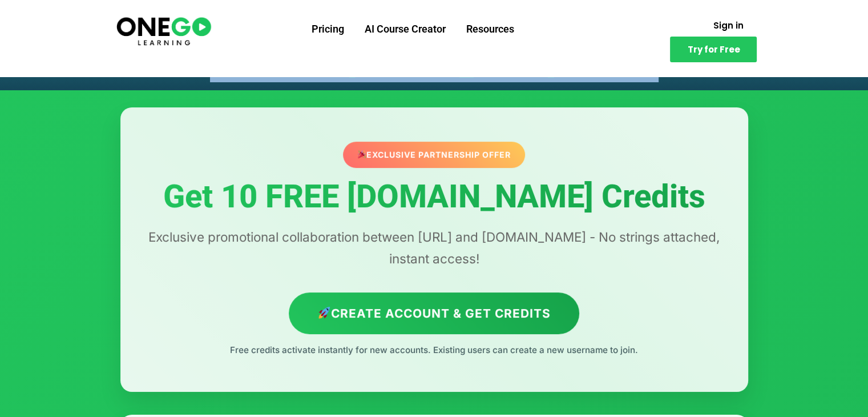 This screenshot has height=417, width=868. Describe the element at coordinates (434, 350) in the screenshot. I see `p: Free credits activate instantly for new accounts. Existing users can create a new username to join.` at that location.